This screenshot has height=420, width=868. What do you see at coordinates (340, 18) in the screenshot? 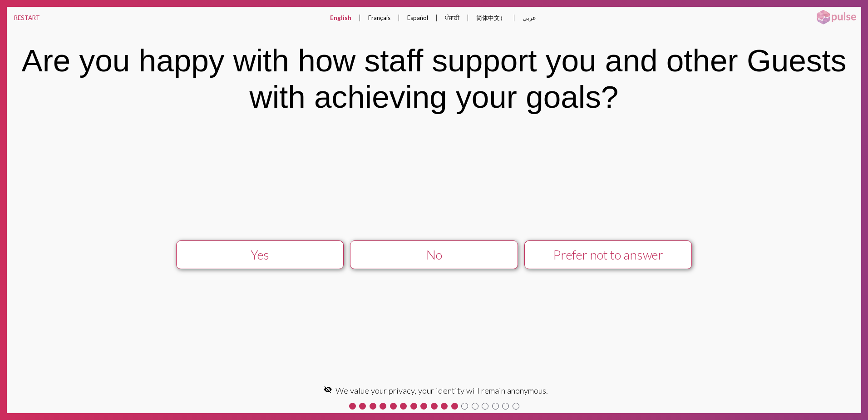
I see `button: English` at bounding box center [340, 18].